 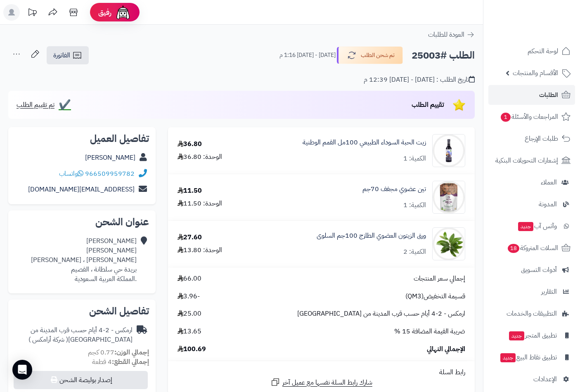 I want to click on small: 0.77 كجم, so click(x=119, y=352).